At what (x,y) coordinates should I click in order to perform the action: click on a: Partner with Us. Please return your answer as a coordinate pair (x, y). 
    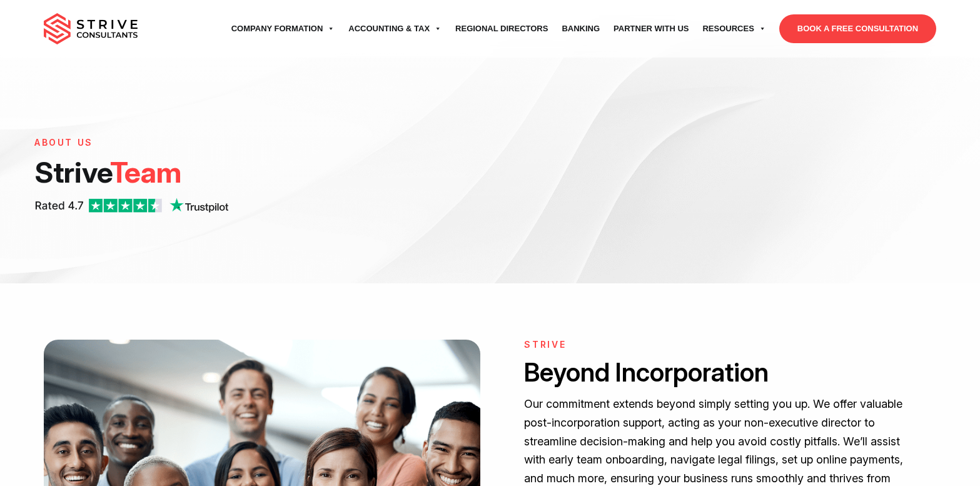
    Looking at the image, I should click on (651, 29).